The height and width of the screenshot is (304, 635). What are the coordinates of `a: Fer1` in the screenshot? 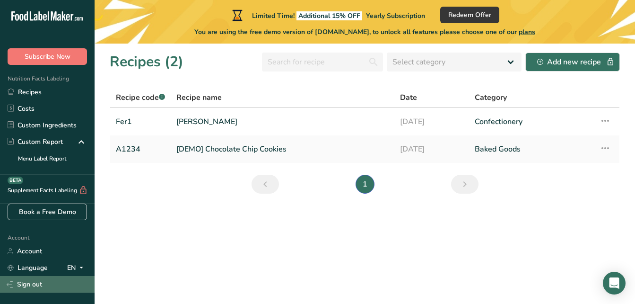 It's located at (140, 122).